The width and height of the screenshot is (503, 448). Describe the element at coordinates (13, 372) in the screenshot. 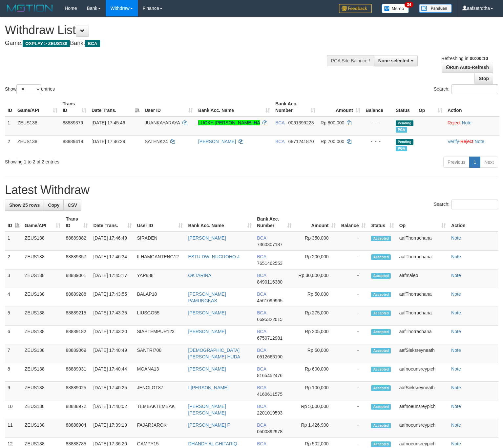

I see `td: 8` at that location.